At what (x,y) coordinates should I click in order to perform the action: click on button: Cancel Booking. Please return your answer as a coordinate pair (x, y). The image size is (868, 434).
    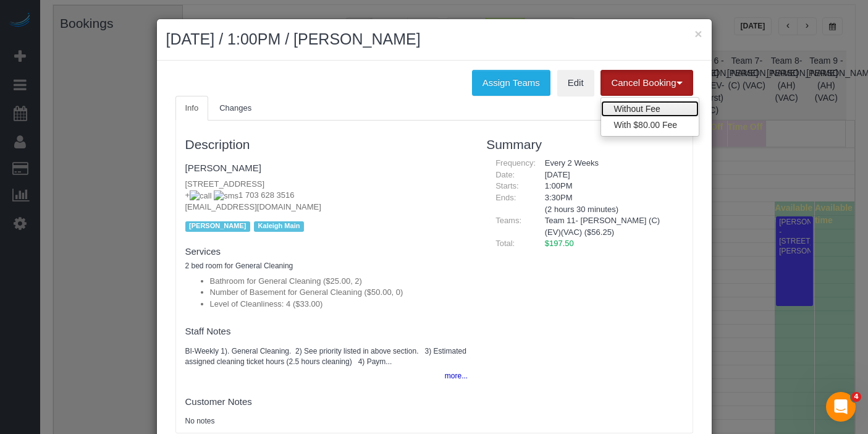
    Looking at the image, I should click on (646, 83).